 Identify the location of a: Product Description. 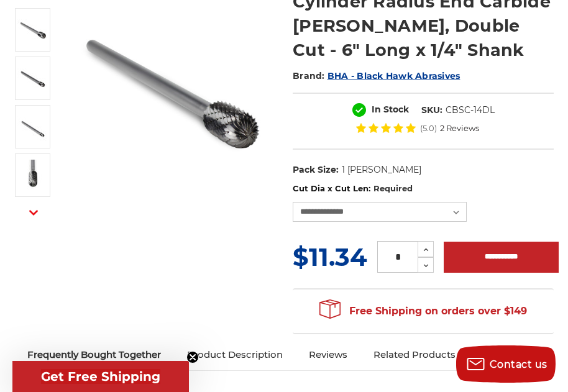
(235, 355).